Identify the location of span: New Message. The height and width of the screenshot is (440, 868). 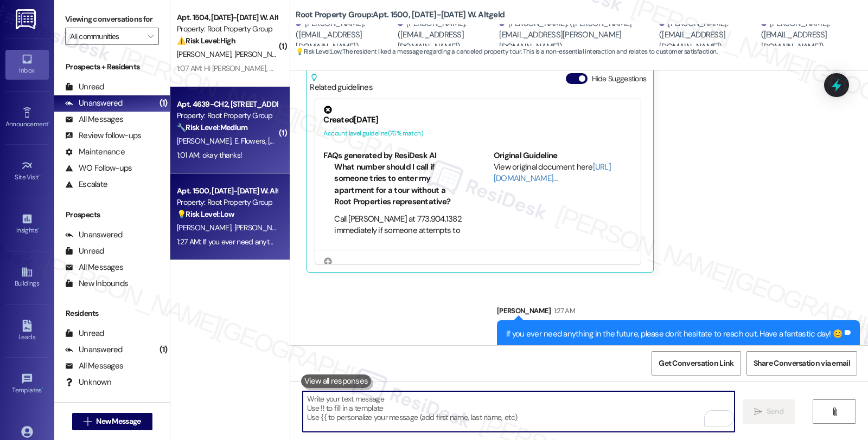
(118, 421).